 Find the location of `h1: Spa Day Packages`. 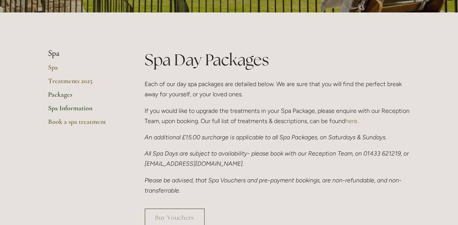

h1: Spa Day Packages is located at coordinates (277, 60).